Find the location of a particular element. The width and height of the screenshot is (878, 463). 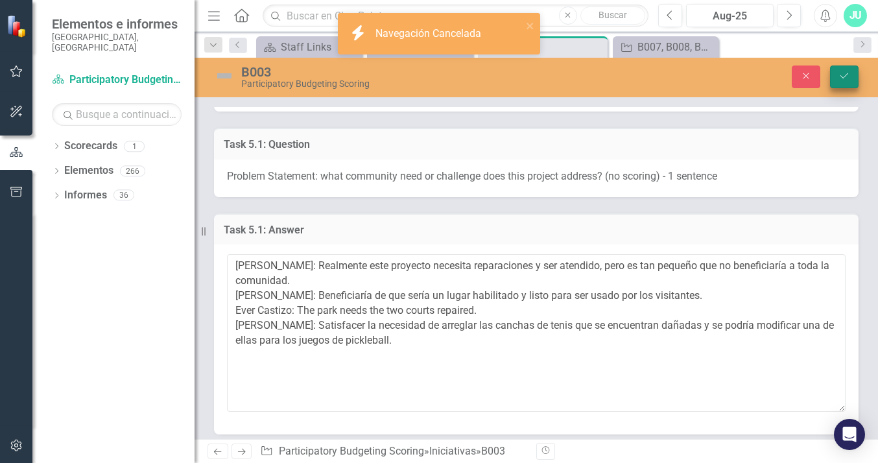

div: JU is located at coordinates (855, 16).